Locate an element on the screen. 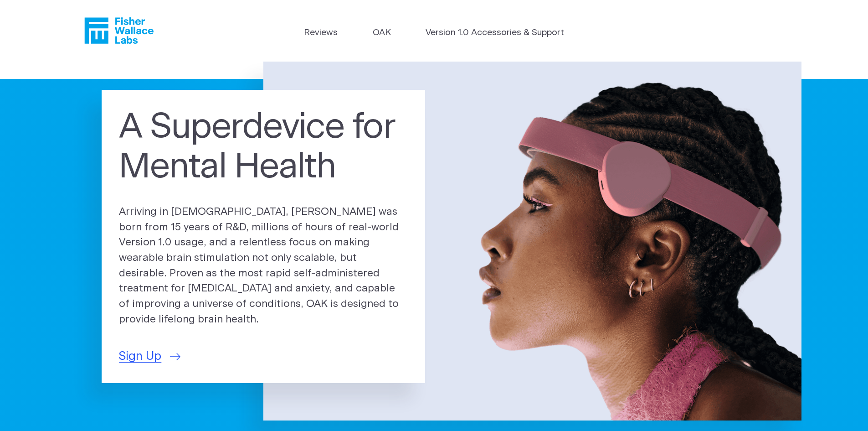 This screenshot has height=431, width=868. a: OAK is located at coordinates (382, 33).